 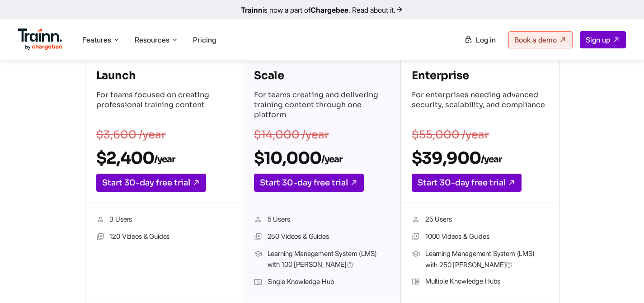 What do you see at coordinates (450, 135) in the screenshot?
I see `s: $55,000 /year` at bounding box center [450, 135].